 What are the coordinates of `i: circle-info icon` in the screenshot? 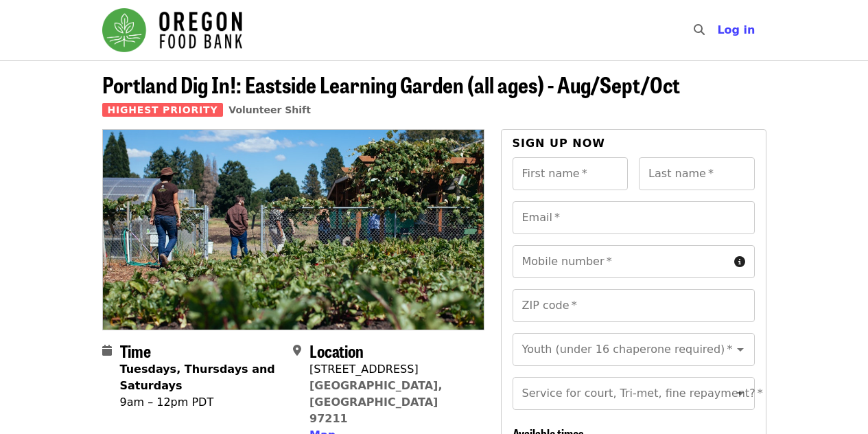 It's located at (740, 262).